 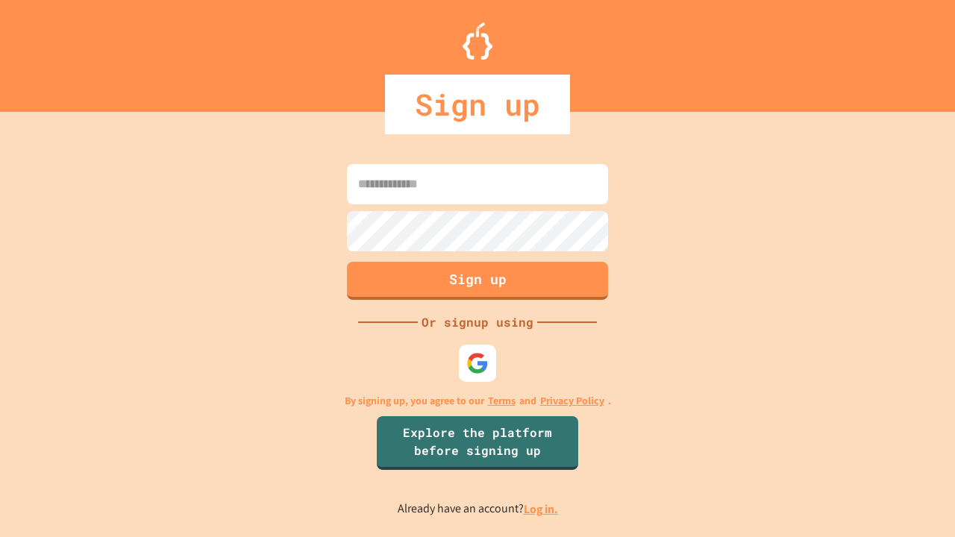 I want to click on a: Explore the platform before signing up, so click(x=478, y=443).